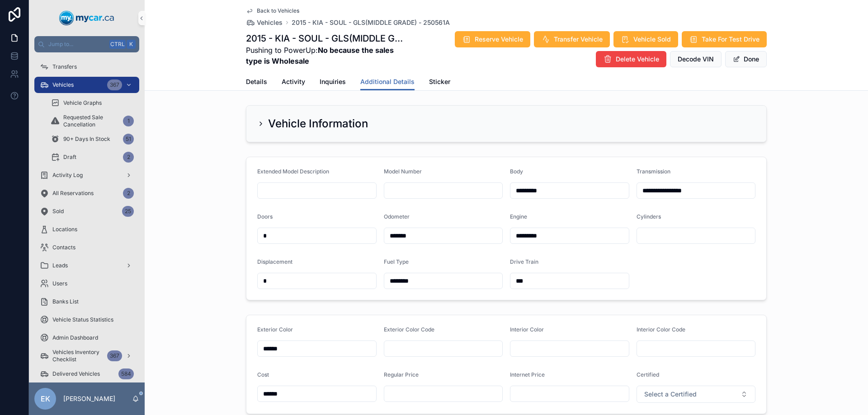 The image size is (868, 415). Describe the element at coordinates (65, 67) in the screenshot. I see `span: Transfers` at that location.